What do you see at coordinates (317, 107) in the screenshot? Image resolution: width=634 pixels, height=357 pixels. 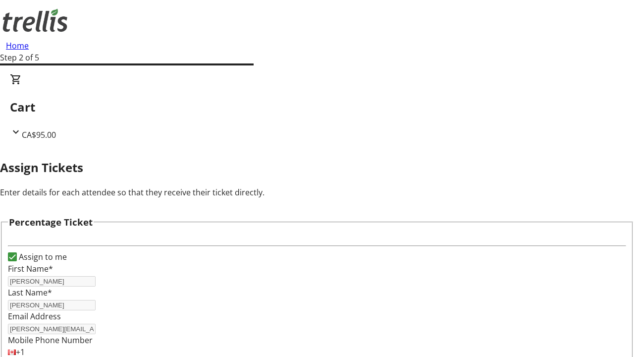 I see `div: CartCA$95.00` at bounding box center [317, 107].